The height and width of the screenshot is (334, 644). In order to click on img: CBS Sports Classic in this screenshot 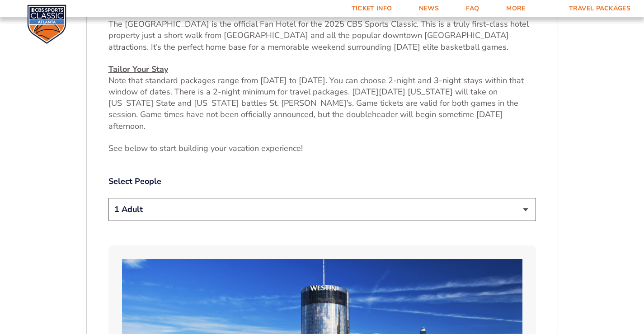, I will do `click(46, 24)`.